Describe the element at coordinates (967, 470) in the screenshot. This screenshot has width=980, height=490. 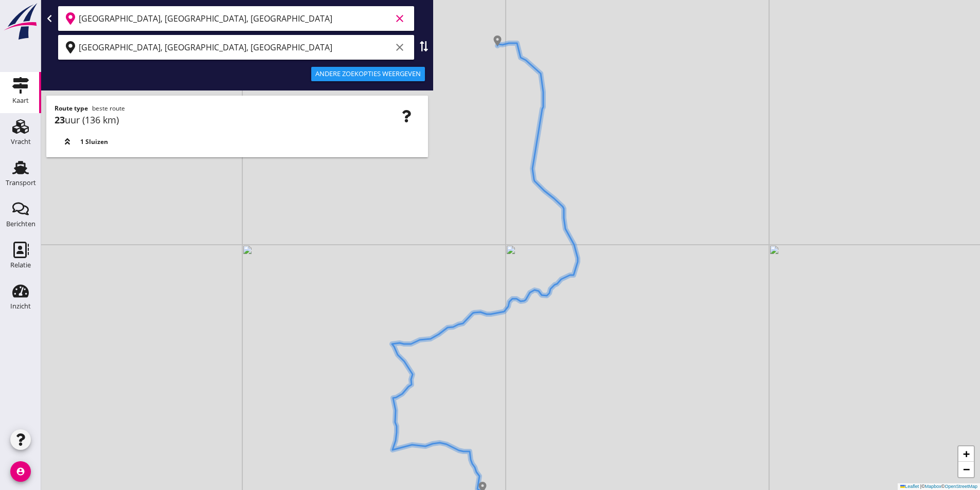
I see `a: Zoom out` at that location.